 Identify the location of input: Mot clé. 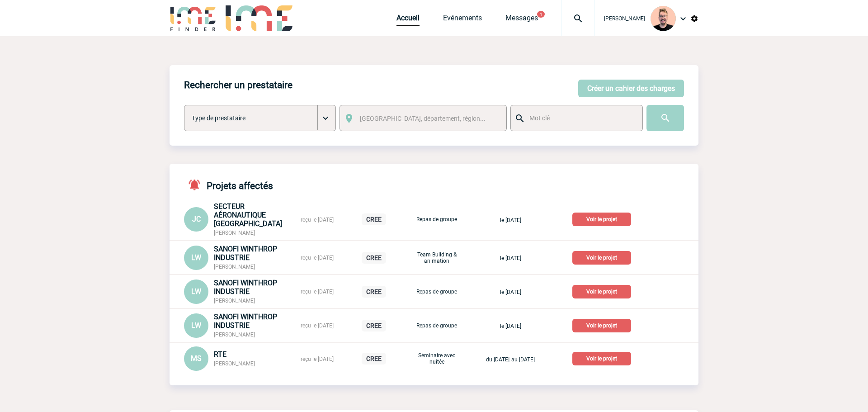
(581, 118).